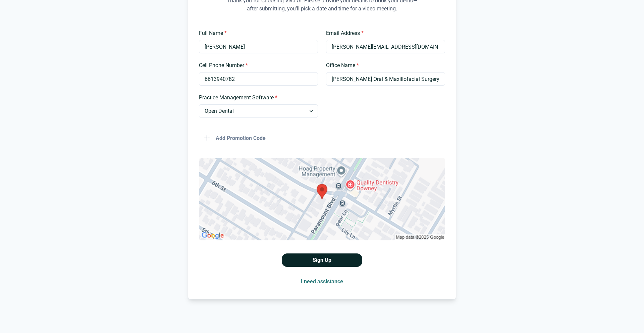  I want to click on button: I need assistance, so click(322, 282).